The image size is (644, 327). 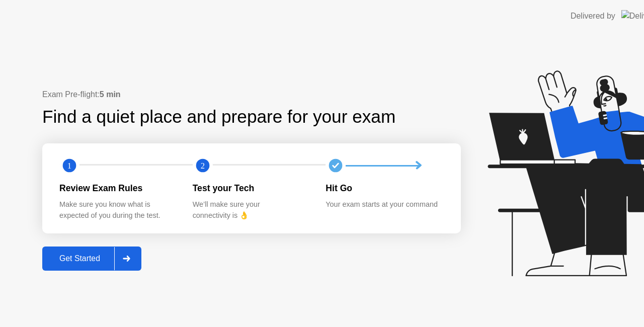 I want to click on div: Hit Go, so click(x=384, y=188).